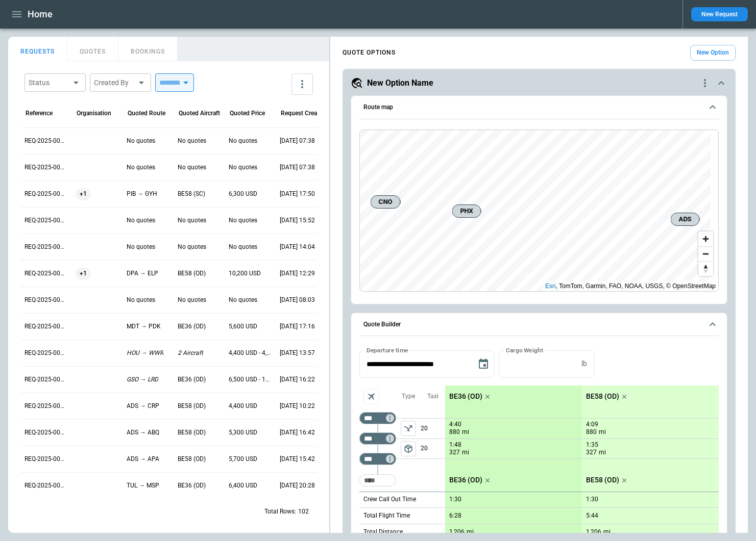 This screenshot has height=541, width=756. Describe the element at coordinates (455, 515) in the screenshot. I see `p: 6:28` at that location.